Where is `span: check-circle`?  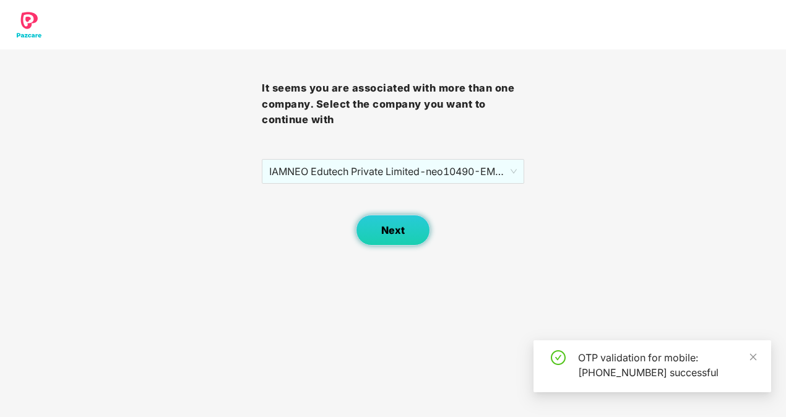
span: check-circle is located at coordinates (558, 358).